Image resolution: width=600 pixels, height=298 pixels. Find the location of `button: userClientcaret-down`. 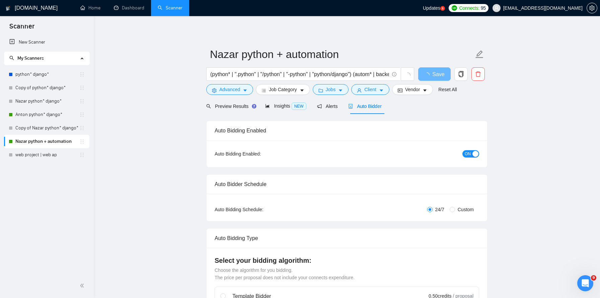

button: userClientcaret-down is located at coordinates (371, 89).